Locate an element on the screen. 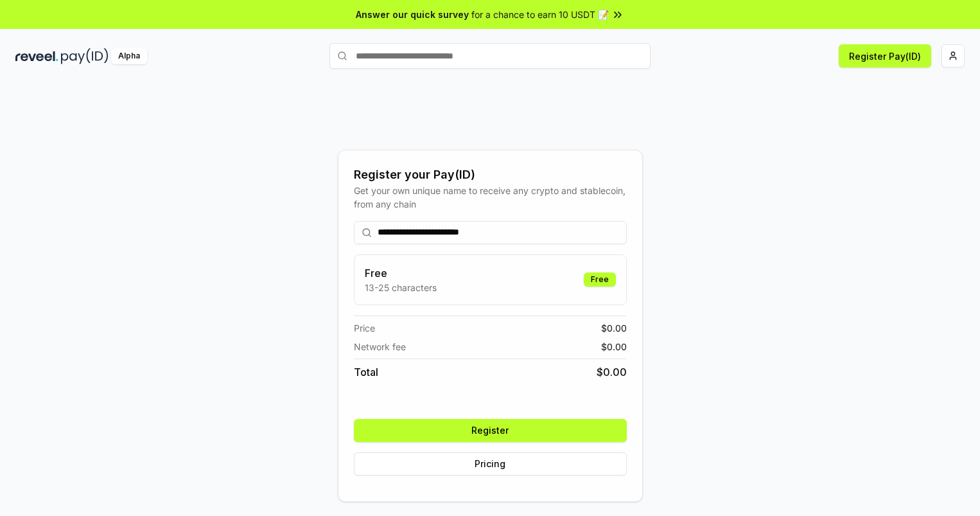 The width and height of the screenshot is (980, 516). span: Answer our quick survey is located at coordinates (412, 14).